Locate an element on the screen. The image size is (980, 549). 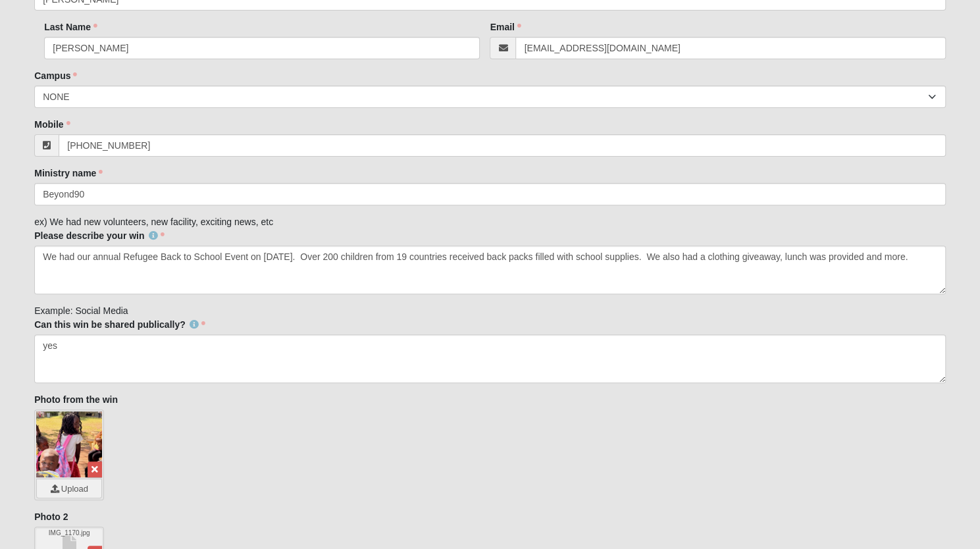
label: Please describe your win is located at coordinates (99, 236).